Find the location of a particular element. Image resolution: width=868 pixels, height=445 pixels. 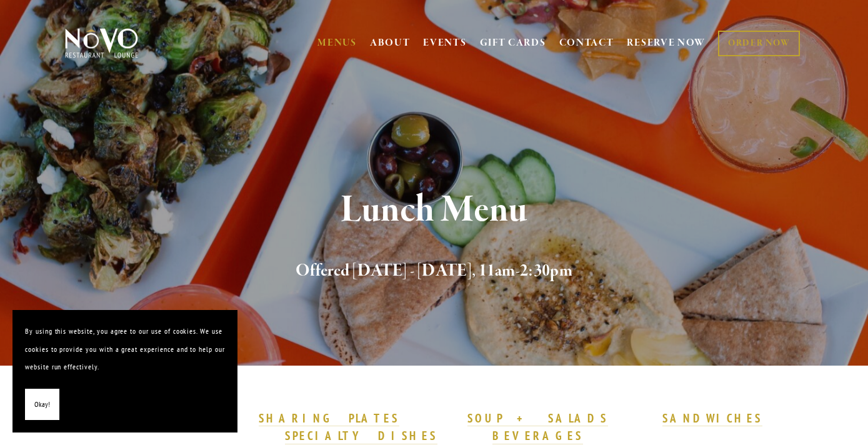

strong: SHARING PLATES is located at coordinates (329, 418).